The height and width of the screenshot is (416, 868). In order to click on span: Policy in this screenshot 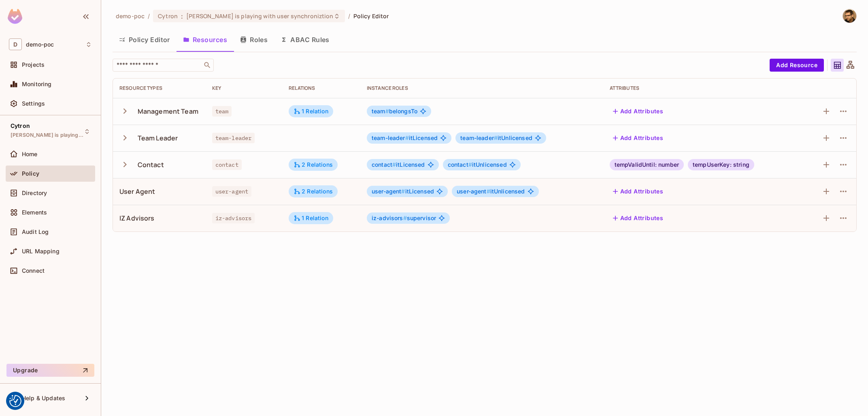, I will do `click(31, 174)`.